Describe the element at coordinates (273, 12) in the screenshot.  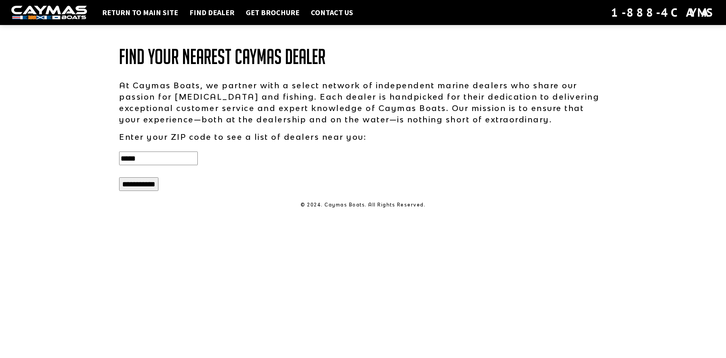
I see `a: Get Brochure` at that location.